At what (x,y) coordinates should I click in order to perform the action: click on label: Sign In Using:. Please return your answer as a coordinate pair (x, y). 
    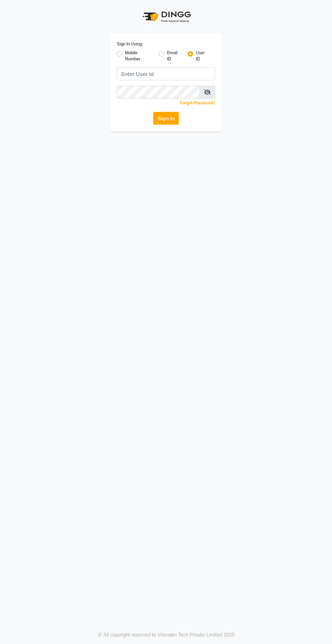
    Looking at the image, I should click on (130, 44).